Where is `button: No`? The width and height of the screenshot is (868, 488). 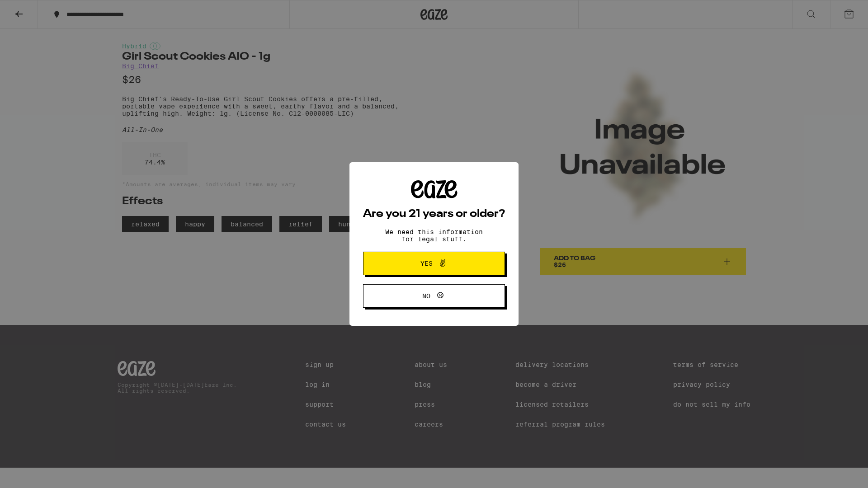
button: No is located at coordinates (434, 296).